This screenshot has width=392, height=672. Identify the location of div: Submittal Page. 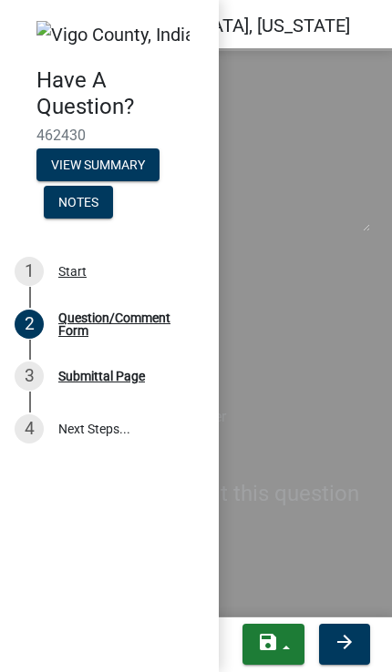
(101, 376).